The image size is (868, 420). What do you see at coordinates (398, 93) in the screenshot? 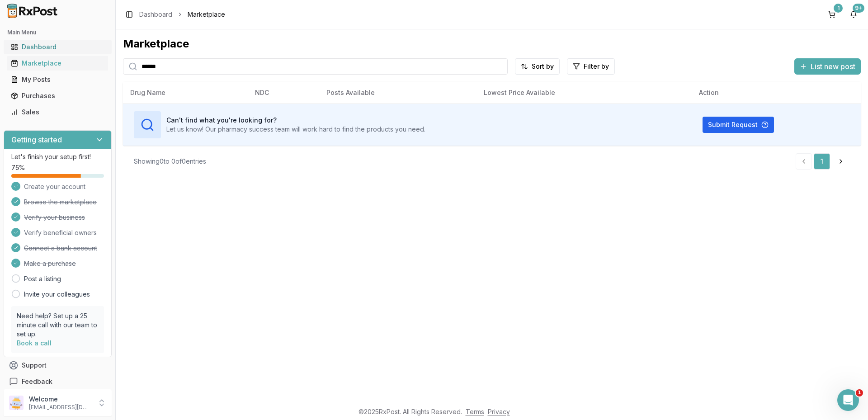
I see `th: Posts Available` at bounding box center [398, 93].